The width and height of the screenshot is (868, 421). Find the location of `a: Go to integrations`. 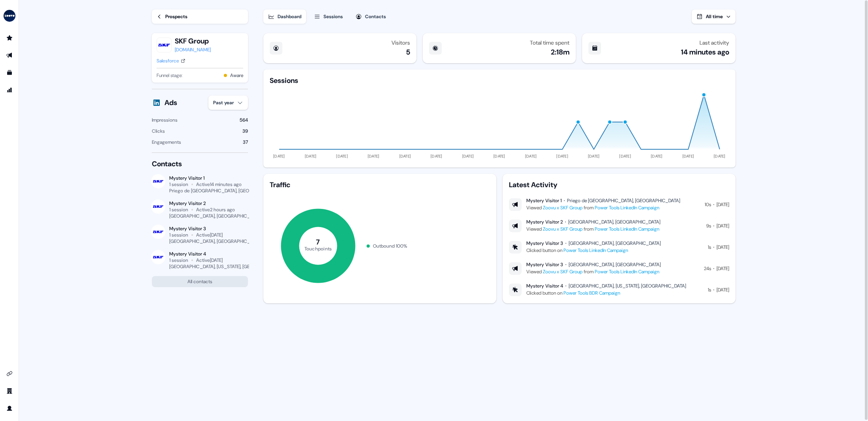

a: Go to integrations is located at coordinates (9, 374).